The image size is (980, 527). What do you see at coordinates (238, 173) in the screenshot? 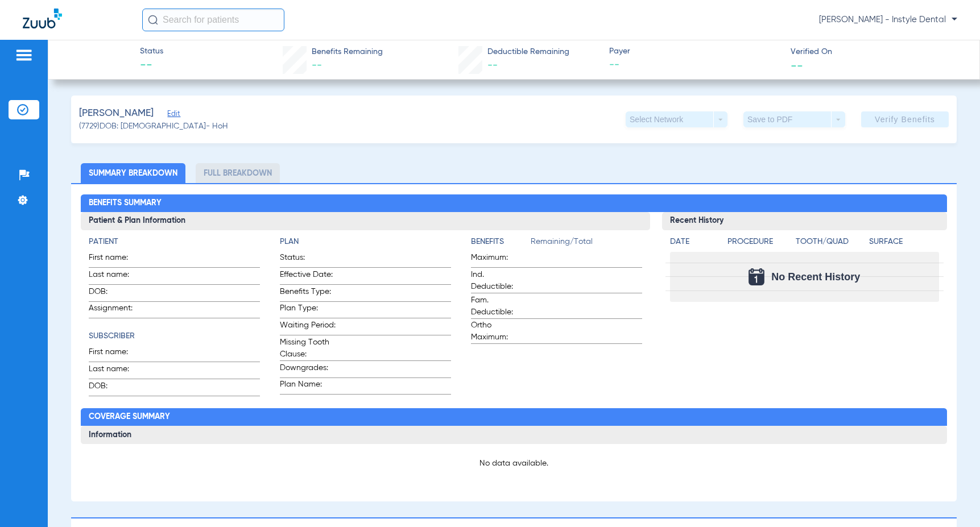
I see `li: Full Breakdown` at bounding box center [238, 173].